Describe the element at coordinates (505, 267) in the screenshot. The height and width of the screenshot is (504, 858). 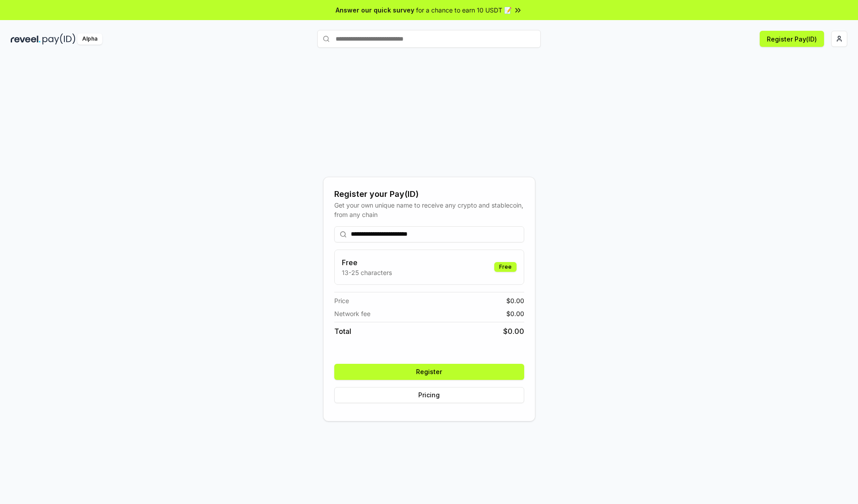
I see `div: Free` at that location.